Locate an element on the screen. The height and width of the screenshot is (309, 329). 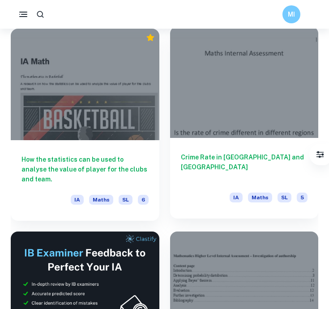
span: 6 is located at coordinates (143, 200).